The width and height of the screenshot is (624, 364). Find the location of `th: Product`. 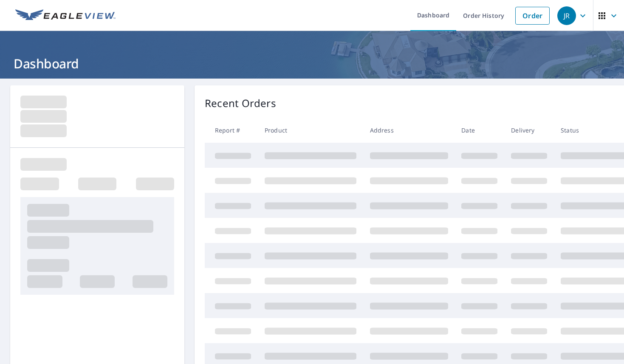

th: Product is located at coordinates (311, 130).